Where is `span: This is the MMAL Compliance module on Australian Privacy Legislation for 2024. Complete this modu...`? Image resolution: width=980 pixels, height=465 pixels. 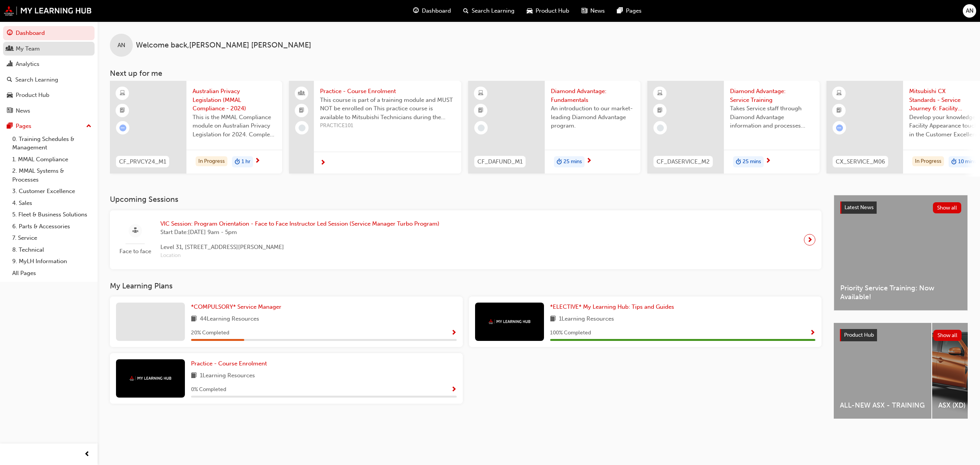 span: This is the MMAL Compliance module on Australian Privacy Legislation for 2024. Complete this modu... is located at coordinates (234, 126).